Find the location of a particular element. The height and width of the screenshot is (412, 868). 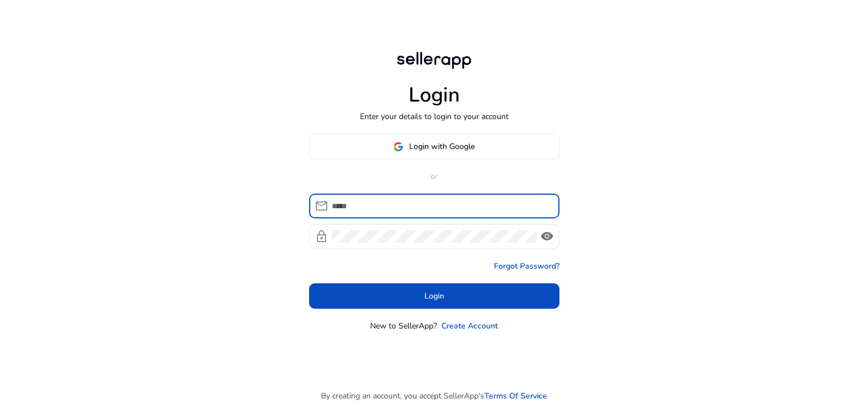

p: or is located at coordinates (434, 176).